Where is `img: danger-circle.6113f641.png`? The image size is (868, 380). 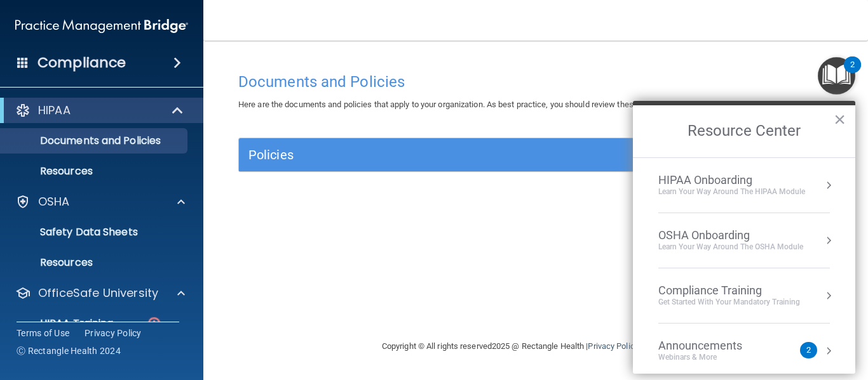 img: danger-circle.6113f641.png is located at coordinates (154, 323).